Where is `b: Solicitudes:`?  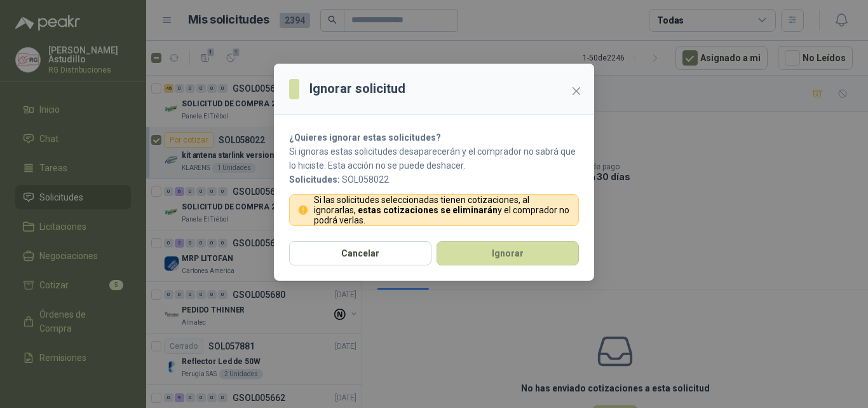
b: Solicitudes: is located at coordinates (315, 179).